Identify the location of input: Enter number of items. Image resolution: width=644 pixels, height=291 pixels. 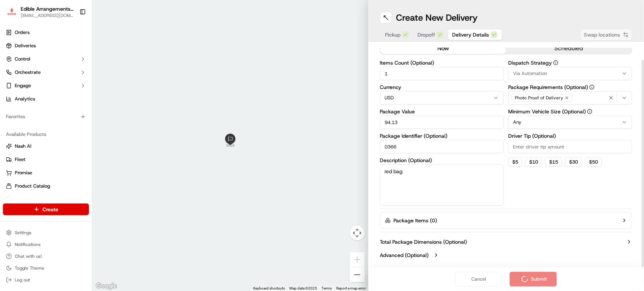
(442, 73).